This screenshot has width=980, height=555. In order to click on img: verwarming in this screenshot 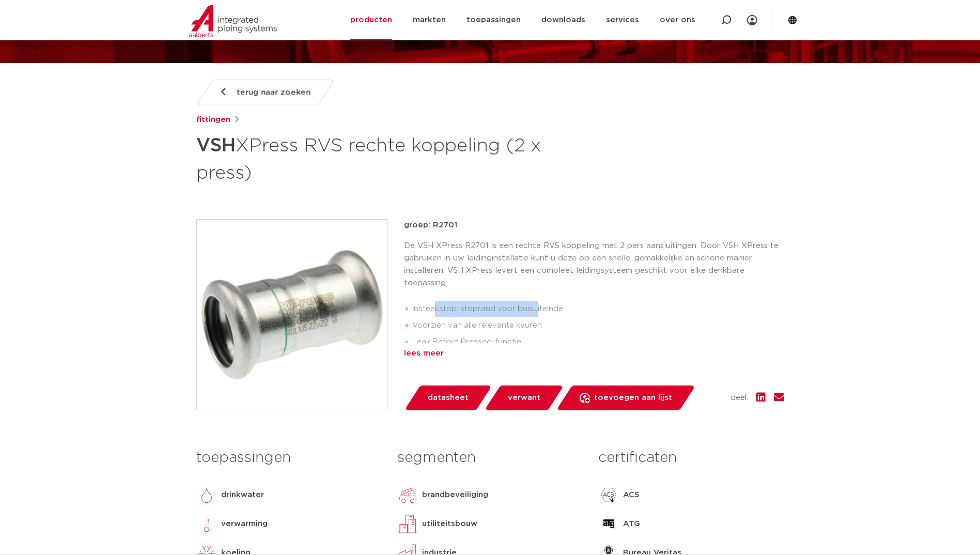, I will do `click(207, 524)`.